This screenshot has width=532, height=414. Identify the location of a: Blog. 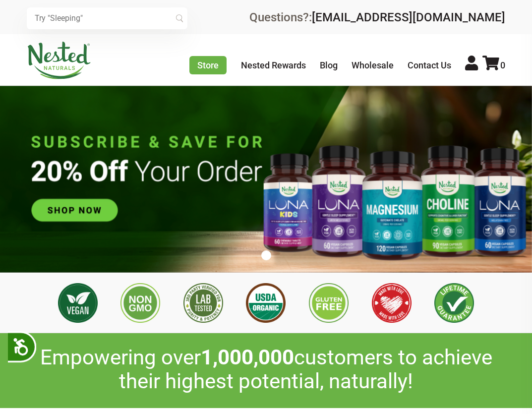
(328, 65).